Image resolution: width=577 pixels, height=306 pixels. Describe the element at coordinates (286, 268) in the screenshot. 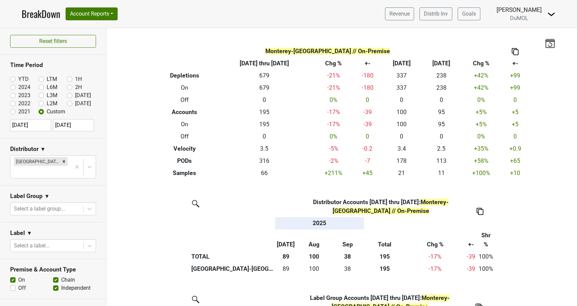

I see `div: 89` at that location.